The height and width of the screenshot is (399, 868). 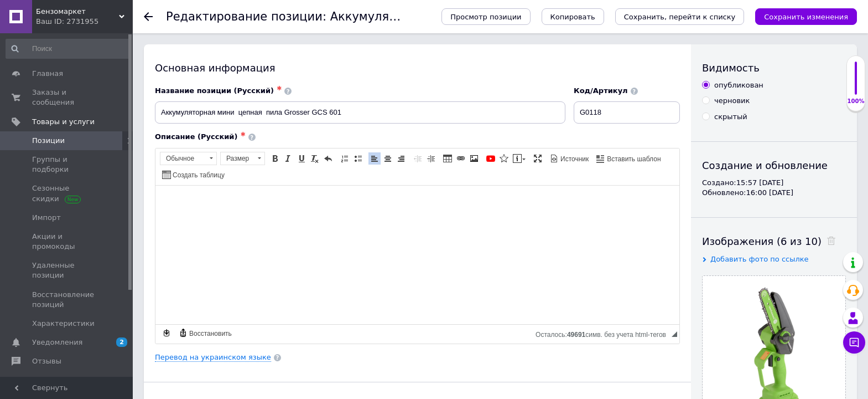 What do you see at coordinates (288, 158) in the screenshot?
I see `a: Курсив (Ctrl+I)` at bounding box center [288, 158].